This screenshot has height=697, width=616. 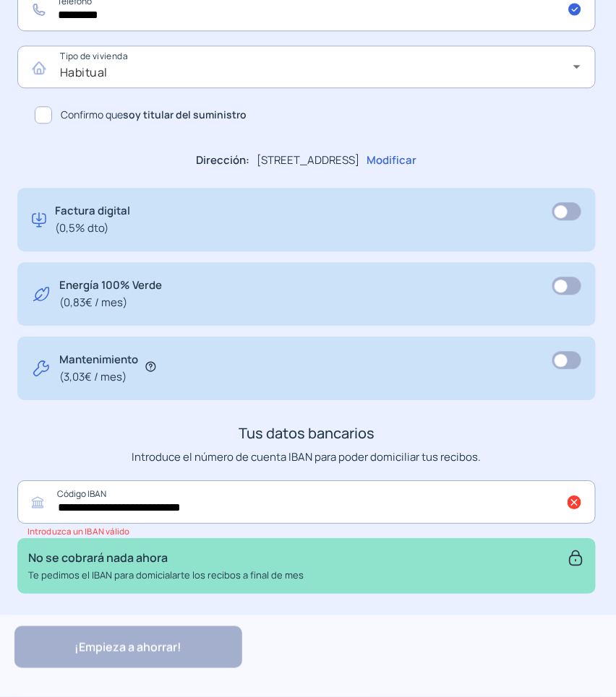 I want to click on p: Factura digital, so click(x=92, y=220).